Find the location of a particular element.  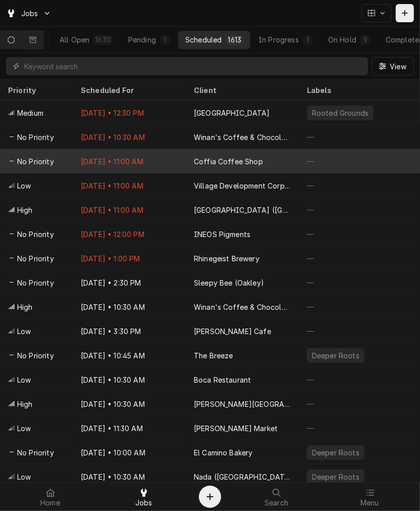

div: Sleepy Bee (Oakley) is located at coordinates (229, 282).